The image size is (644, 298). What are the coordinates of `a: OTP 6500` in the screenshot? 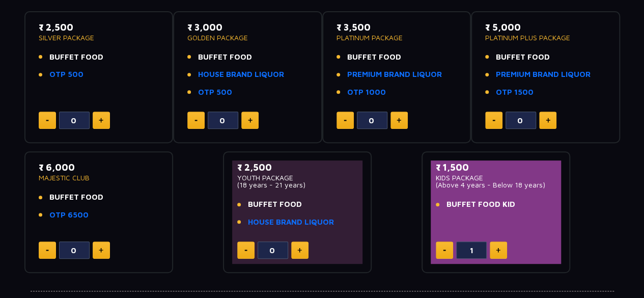 It's located at (68, 215).